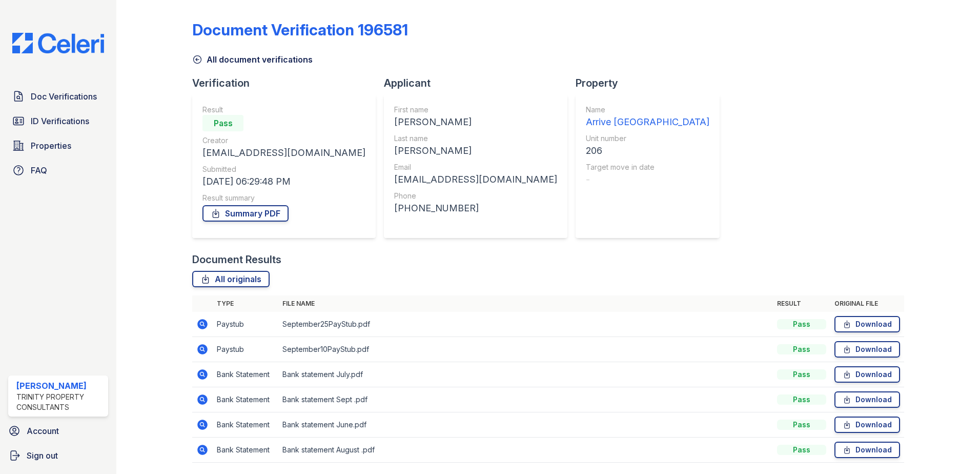 The height and width of the screenshot is (474, 980). What do you see at coordinates (237, 259) in the screenshot?
I see `div: Document Results` at bounding box center [237, 259].